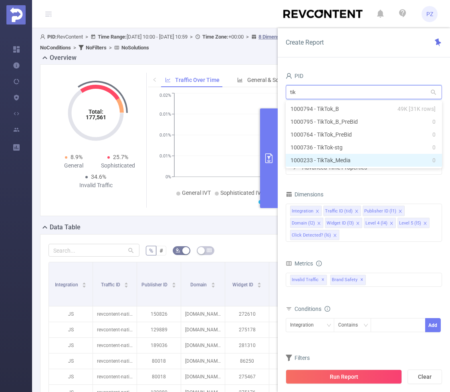  I want to click on button: Run Report, so click(344, 376).